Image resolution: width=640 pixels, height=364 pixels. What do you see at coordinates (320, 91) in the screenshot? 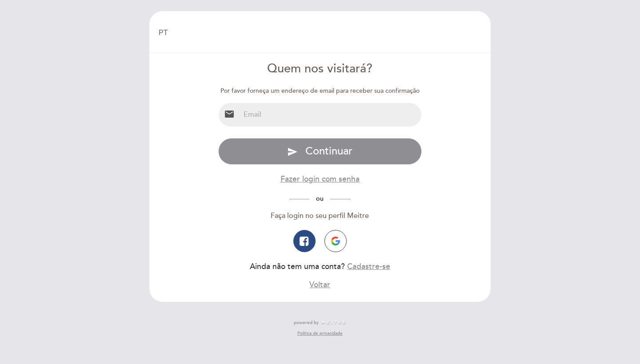
I see `div: Por favor forneça um endereço de email para receber sua confirmação` at bounding box center [320, 91].